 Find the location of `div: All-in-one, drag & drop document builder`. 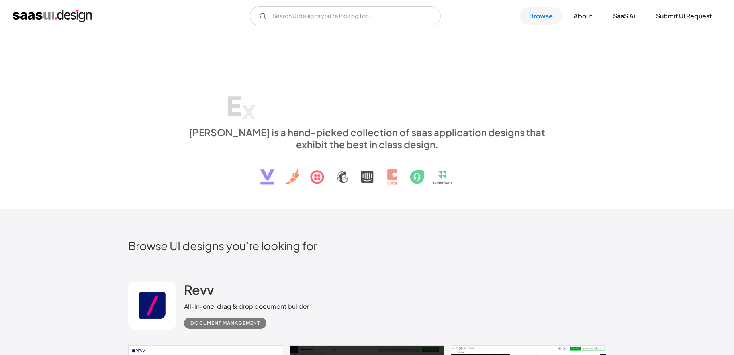

div: All-in-one, drag & drop document builder is located at coordinates (247, 306).